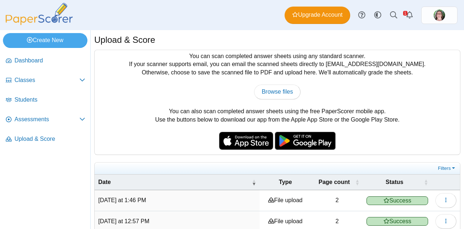 This screenshot has height=229, width=464. Describe the element at coordinates (124, 221) in the screenshot. I see `time: Oct 10, 2025 at 12:57 PM` at that location.